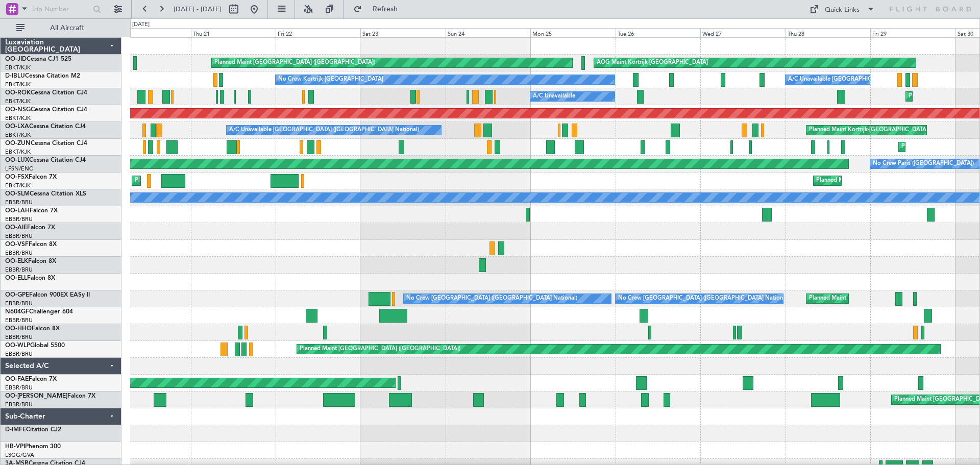 The width and height of the screenshot is (980, 465). Describe the element at coordinates (379, 9) in the screenshot. I see `button: Refresh` at that location.